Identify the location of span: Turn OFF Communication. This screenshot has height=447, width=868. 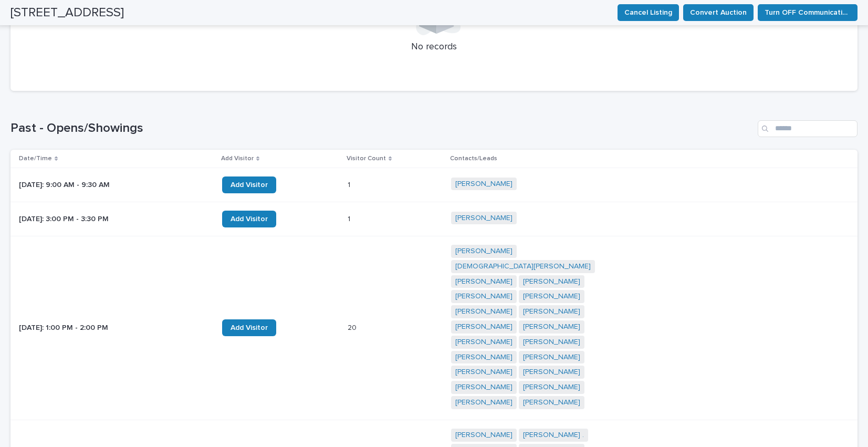
(807, 13).